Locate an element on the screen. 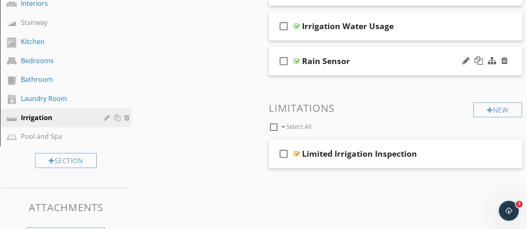 This screenshot has width=527, height=229. div: Rain Sensor is located at coordinates (326, 61).